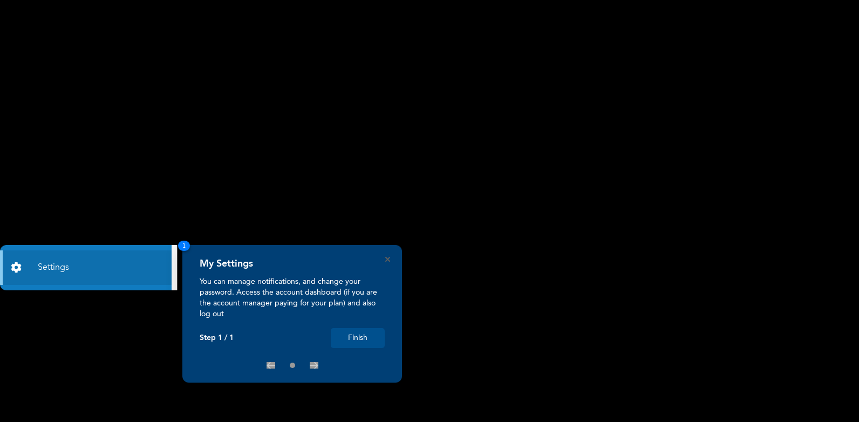  I want to click on button: Finish, so click(358, 338).